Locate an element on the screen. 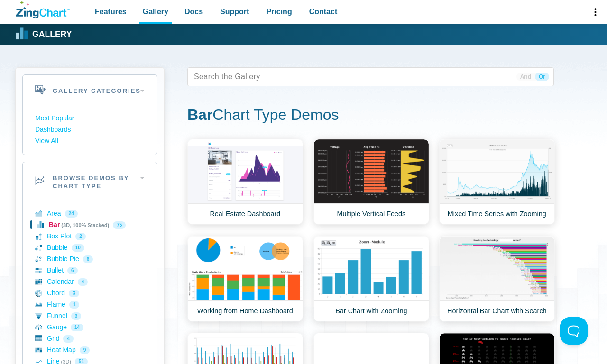 This screenshot has height=364, width=607. a: Mixed Time Series with Zooming is located at coordinates (496, 182).